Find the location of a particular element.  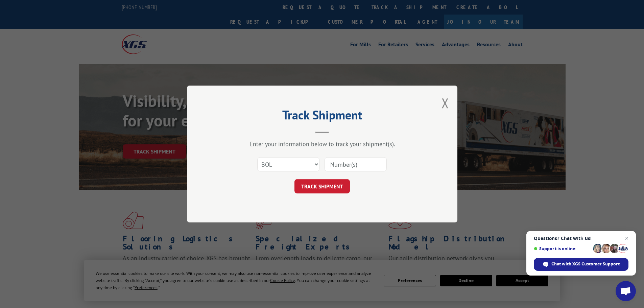

button: Close modal is located at coordinates (445, 103).